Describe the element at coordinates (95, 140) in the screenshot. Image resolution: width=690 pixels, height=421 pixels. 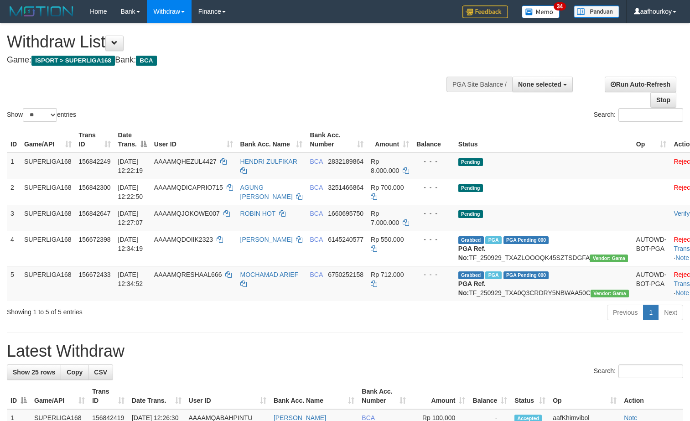
I see `th: Trans ID: activate to sort column ascending` at that location.